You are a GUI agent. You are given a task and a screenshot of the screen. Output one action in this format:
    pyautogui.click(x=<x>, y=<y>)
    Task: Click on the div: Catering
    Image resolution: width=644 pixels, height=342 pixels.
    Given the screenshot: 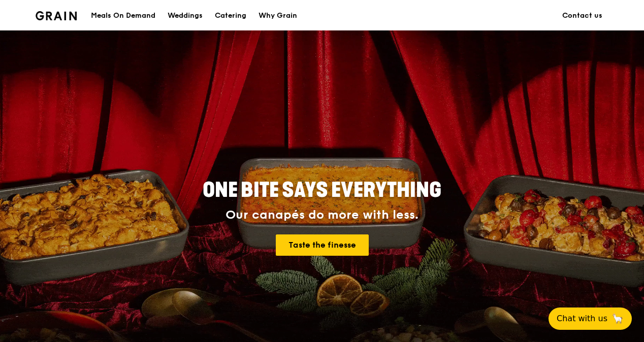 What is the action you would take?
    pyautogui.click(x=230, y=16)
    